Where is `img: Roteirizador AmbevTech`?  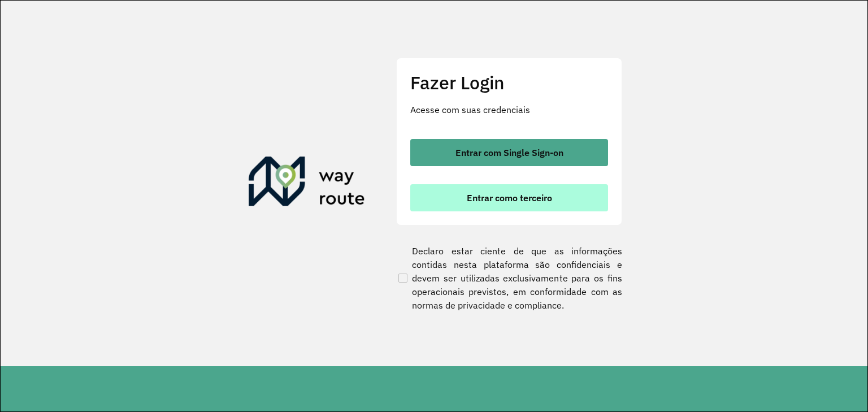 img: Roteirizador AmbevTech is located at coordinates (307, 184).